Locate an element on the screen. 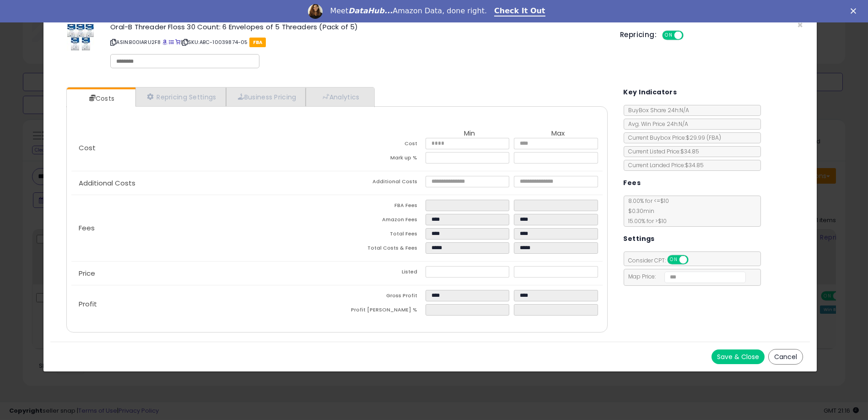  span: Consider CPT: is located at coordinates (662, 260).